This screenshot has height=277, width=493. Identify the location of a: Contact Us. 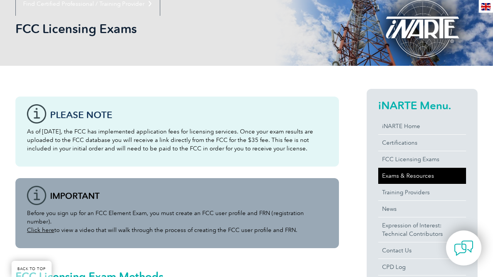
(422, 251).